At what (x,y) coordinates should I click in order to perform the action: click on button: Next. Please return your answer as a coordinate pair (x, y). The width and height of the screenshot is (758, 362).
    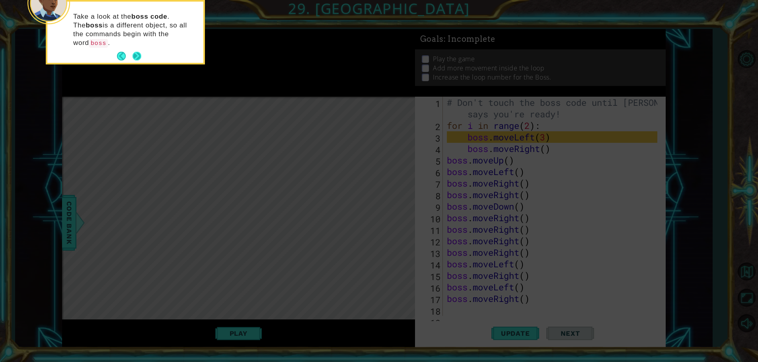
    Looking at the image, I should click on (137, 56).